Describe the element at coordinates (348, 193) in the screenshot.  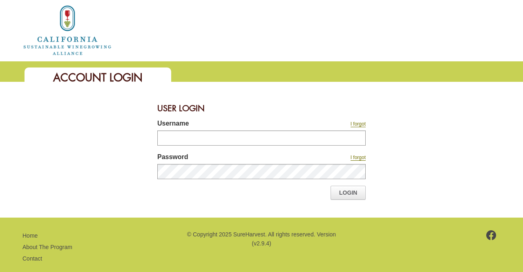
I see `a: Login` at that location.